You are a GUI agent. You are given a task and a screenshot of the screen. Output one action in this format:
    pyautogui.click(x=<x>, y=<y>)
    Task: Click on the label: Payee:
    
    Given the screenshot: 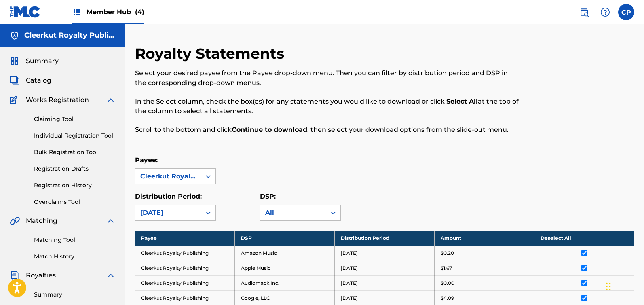 What is the action you would take?
    pyautogui.click(x=146, y=160)
    